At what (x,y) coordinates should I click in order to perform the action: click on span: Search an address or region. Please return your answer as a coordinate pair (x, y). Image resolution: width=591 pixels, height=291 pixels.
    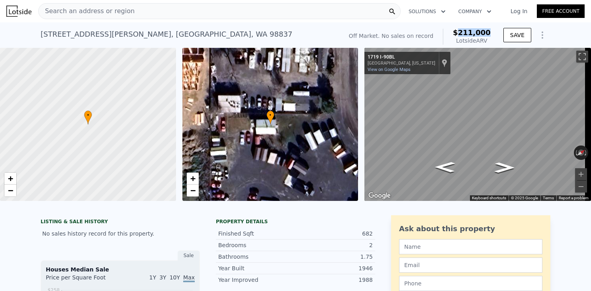
    Looking at the image, I should click on (86, 11).